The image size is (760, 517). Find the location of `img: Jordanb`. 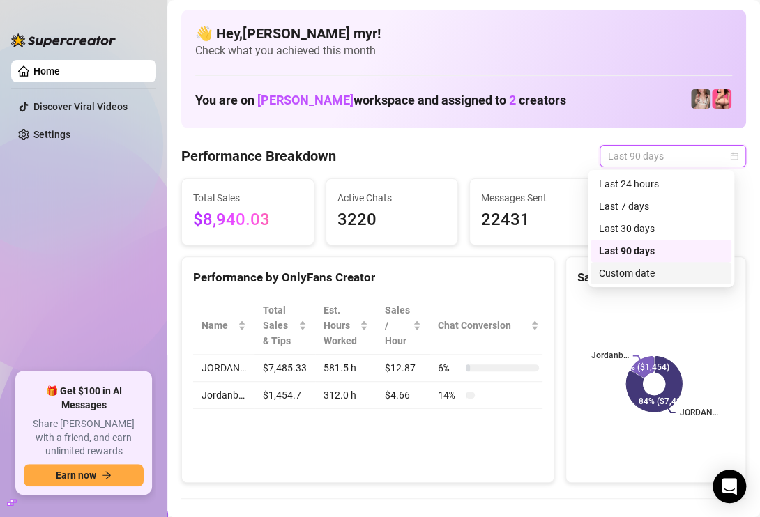

img: Jordanb is located at coordinates (721, 99).